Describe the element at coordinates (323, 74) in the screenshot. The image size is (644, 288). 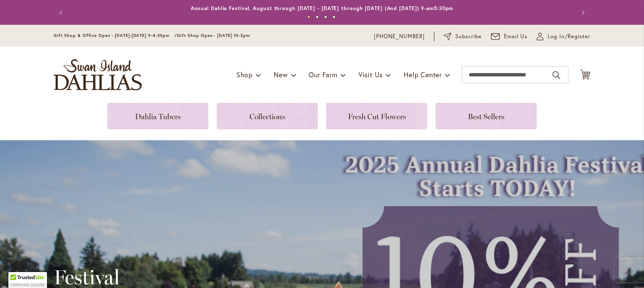
I see `span: Our Farm` at that location.